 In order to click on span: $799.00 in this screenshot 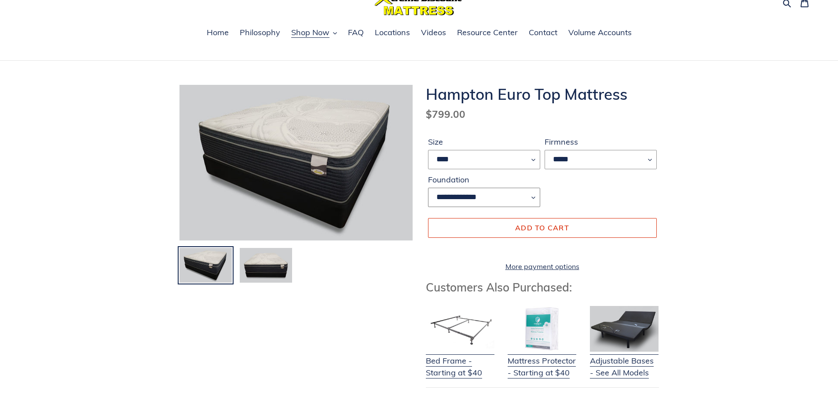, I will do `click(445, 114)`.